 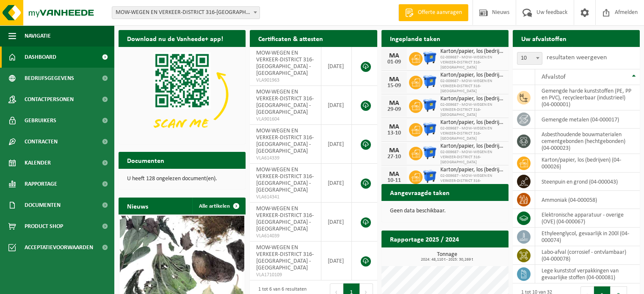 What do you see at coordinates (445, 211) in the screenshot?
I see `p: Geen data beschikbaar.` at bounding box center [445, 211].